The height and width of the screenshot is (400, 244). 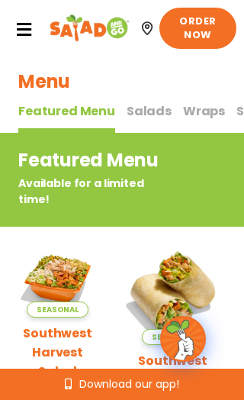 I want to click on span: ORDER NOW, so click(x=198, y=28).